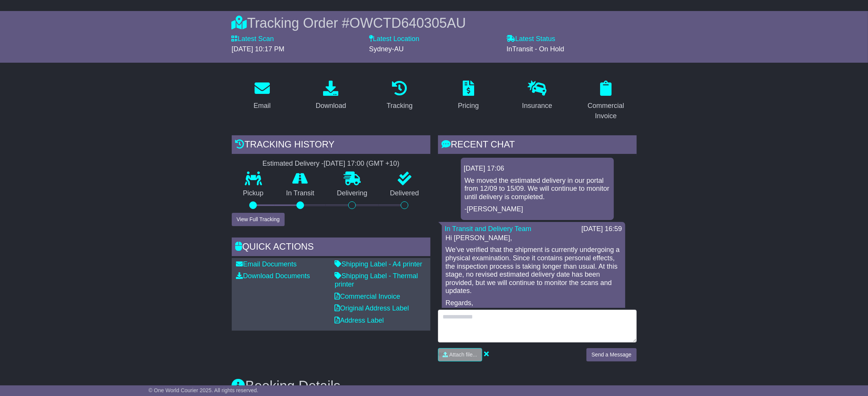  What do you see at coordinates (372, 308) in the screenshot?
I see `a: Original Address Label` at bounding box center [372, 308].